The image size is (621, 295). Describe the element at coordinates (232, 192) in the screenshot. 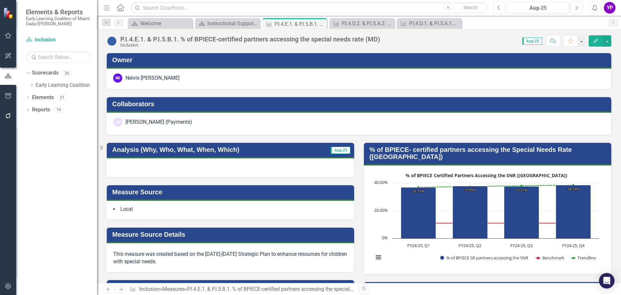

I see `h3: Measure Source` at that location.